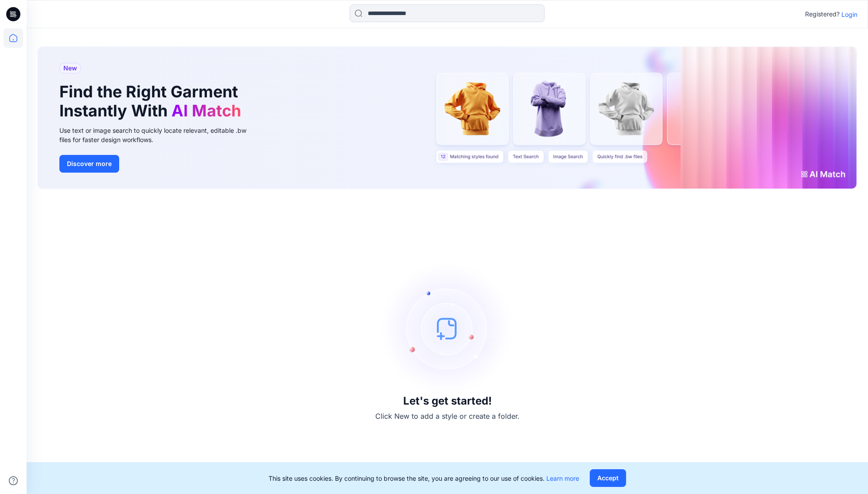 This screenshot has height=494, width=868. I want to click on p: Registered?, so click(822, 14).